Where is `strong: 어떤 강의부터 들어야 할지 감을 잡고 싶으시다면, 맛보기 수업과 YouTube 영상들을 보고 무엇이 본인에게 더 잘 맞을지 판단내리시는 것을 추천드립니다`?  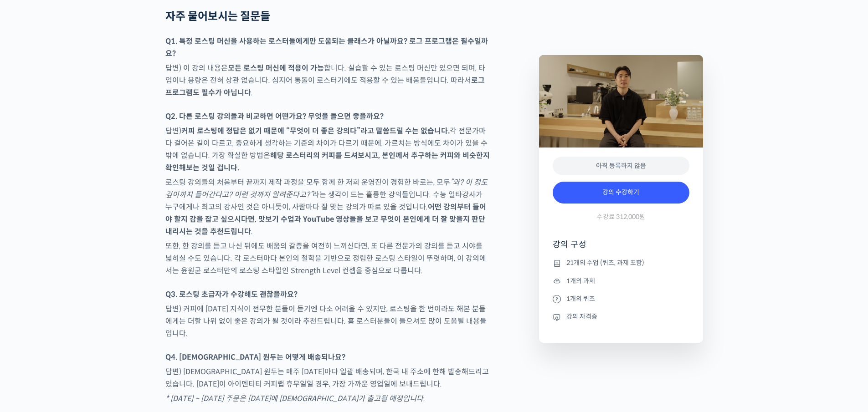 strong: 어떤 강의부터 들어야 할지 감을 잡고 싶으시다면, 맛보기 수업과 YouTube 영상들을 보고 무엇이 본인에게 더 잘 맞을지 판단내리시는 것을 추천드립니다 is located at coordinates (326, 219).